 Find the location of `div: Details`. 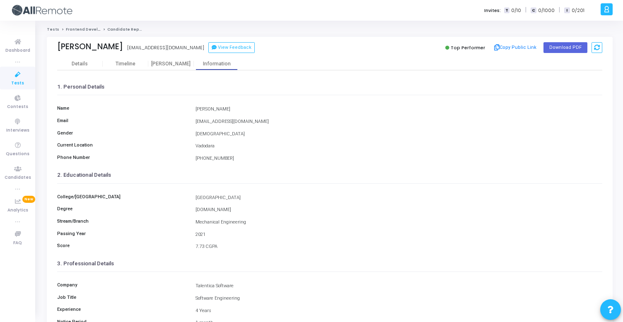

div: Details is located at coordinates (79, 64).